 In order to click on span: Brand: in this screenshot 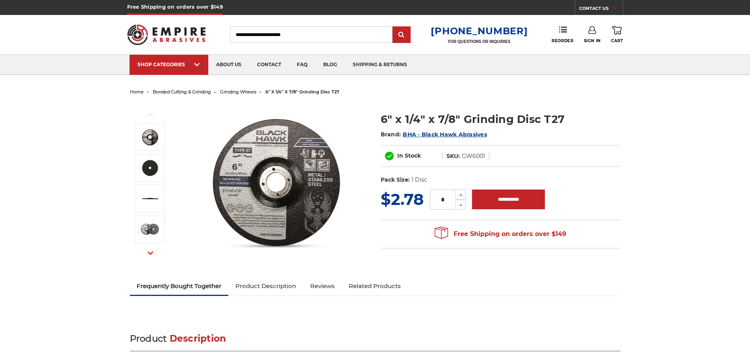, I will do `click(391, 134)`.